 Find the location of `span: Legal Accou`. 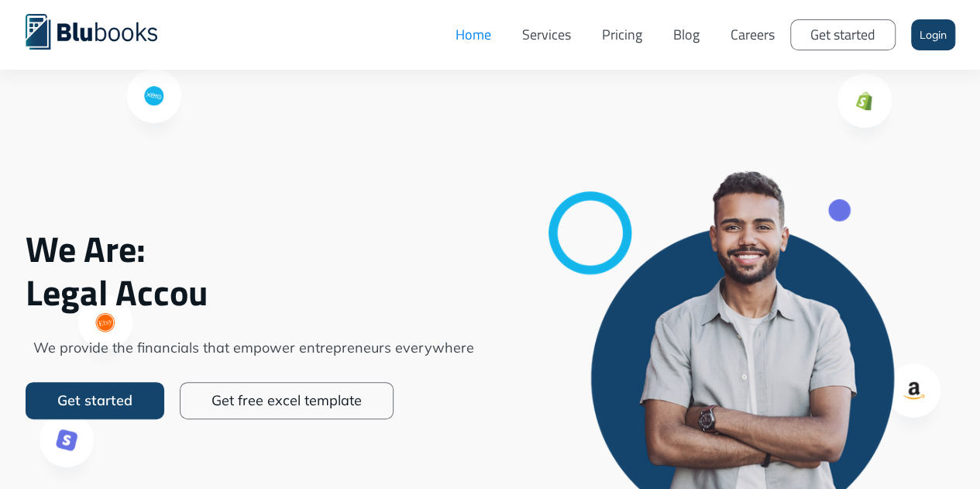

span: Legal Accou is located at coordinates (255, 292).